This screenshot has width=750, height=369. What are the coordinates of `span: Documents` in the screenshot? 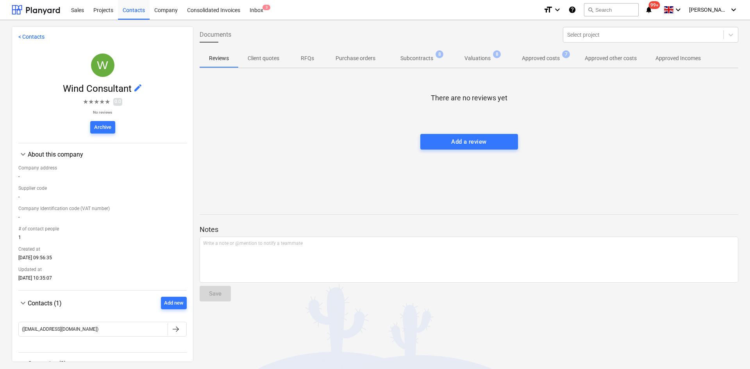 It's located at (215, 35).